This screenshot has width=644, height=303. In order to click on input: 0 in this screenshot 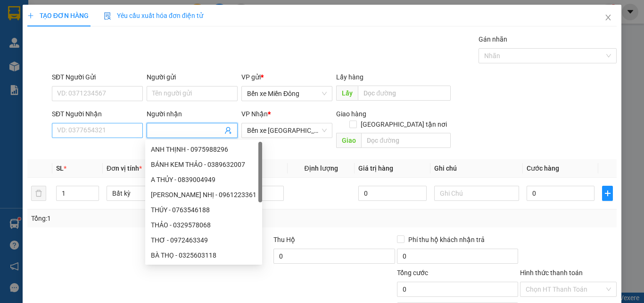, I will do `click(392, 193)`.